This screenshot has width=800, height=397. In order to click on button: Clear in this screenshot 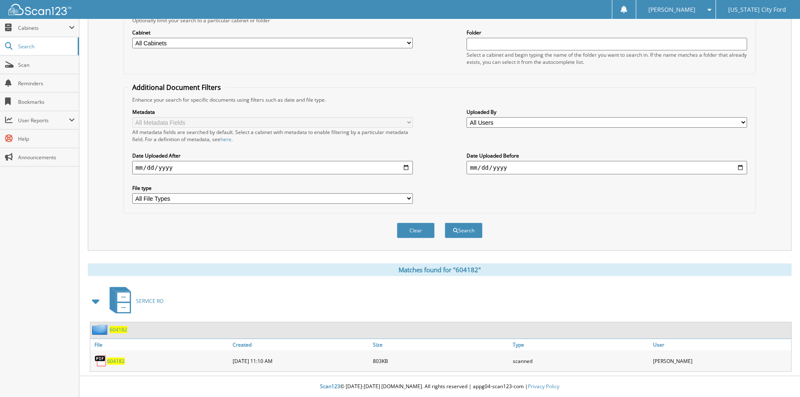, I will do `click(416, 230)`.